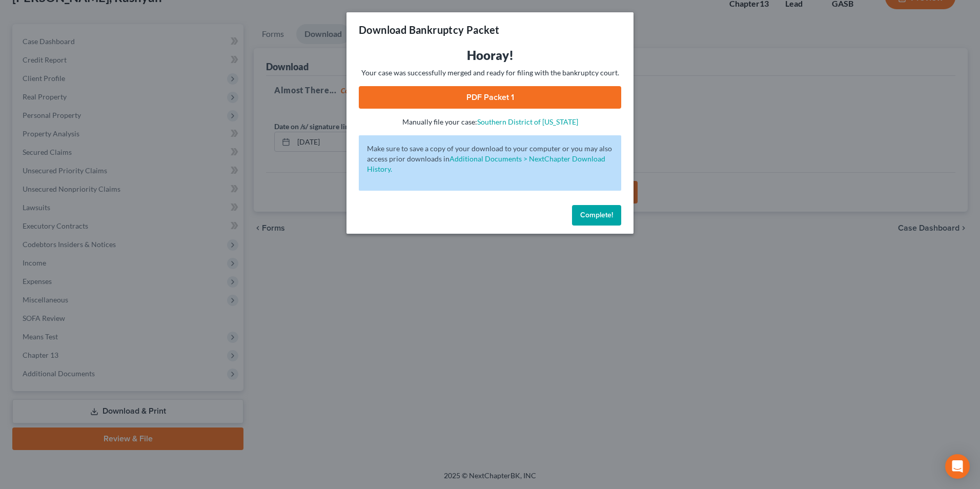 The height and width of the screenshot is (489, 980). What do you see at coordinates (490, 97) in the screenshot?
I see `a: PDF Packet 1` at bounding box center [490, 97].